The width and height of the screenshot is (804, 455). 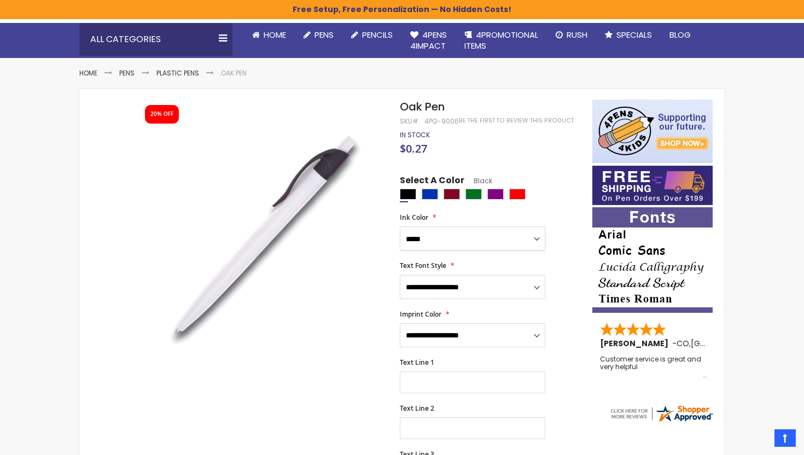 What do you see at coordinates (652, 185) in the screenshot?
I see `img: Free shipping on orders over $199` at bounding box center [652, 185].